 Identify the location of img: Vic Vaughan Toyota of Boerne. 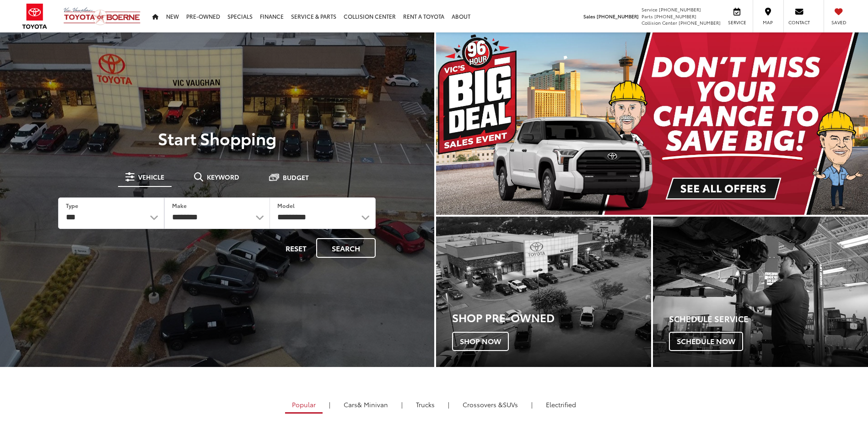
(102, 16).